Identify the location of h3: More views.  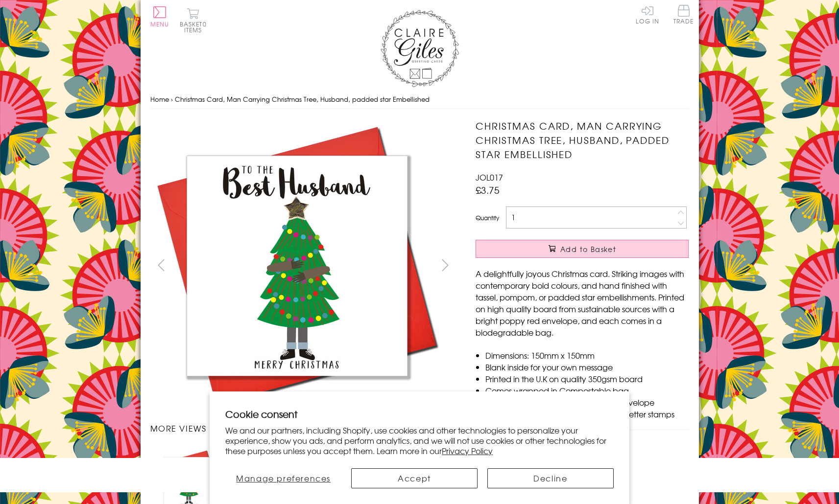
(303, 428).